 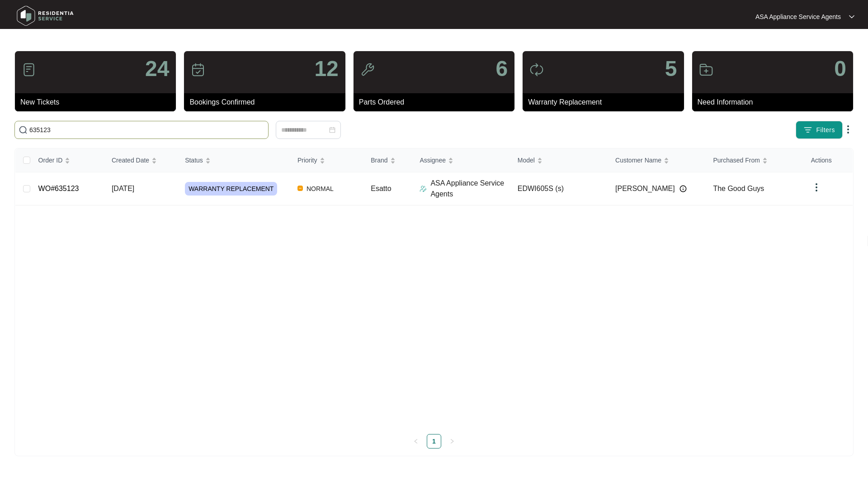 What do you see at coordinates (141, 160) in the screenshot?
I see `th: Created Date` at bounding box center [141, 160].